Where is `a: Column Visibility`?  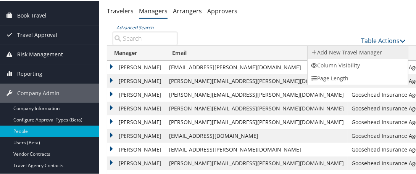 a: Column Visibility is located at coordinates (358, 65).